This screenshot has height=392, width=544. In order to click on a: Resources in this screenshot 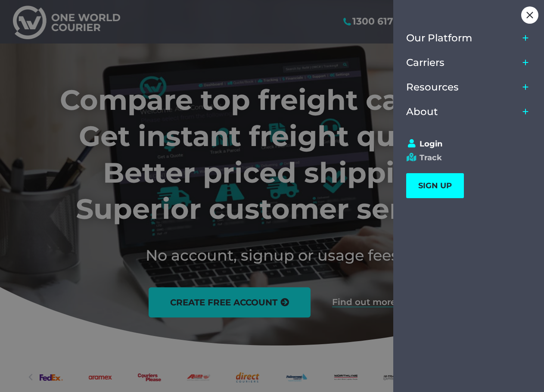, I will do `click(462, 87)`.